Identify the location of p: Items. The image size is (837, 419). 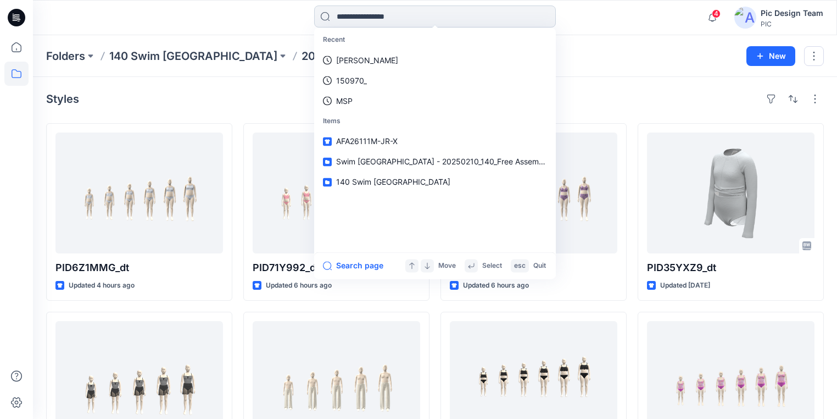
(435, 121).